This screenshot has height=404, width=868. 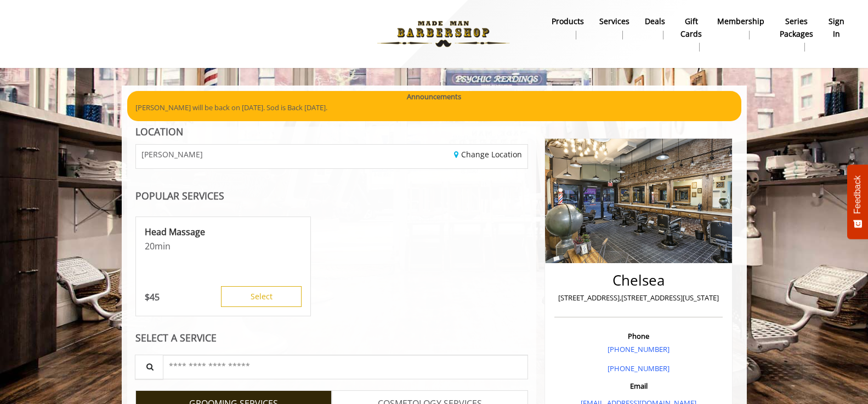 I want to click on b: Membership, so click(x=741, y=21).